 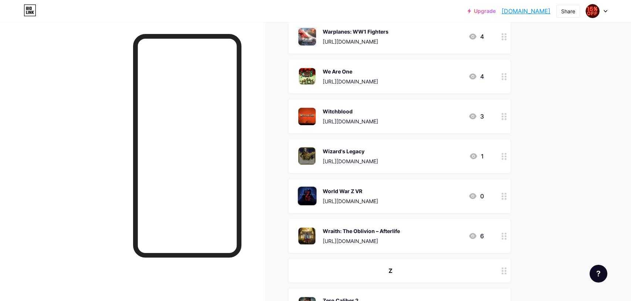 What do you see at coordinates (391, 271) in the screenshot?
I see `div: Z` at bounding box center [391, 271].